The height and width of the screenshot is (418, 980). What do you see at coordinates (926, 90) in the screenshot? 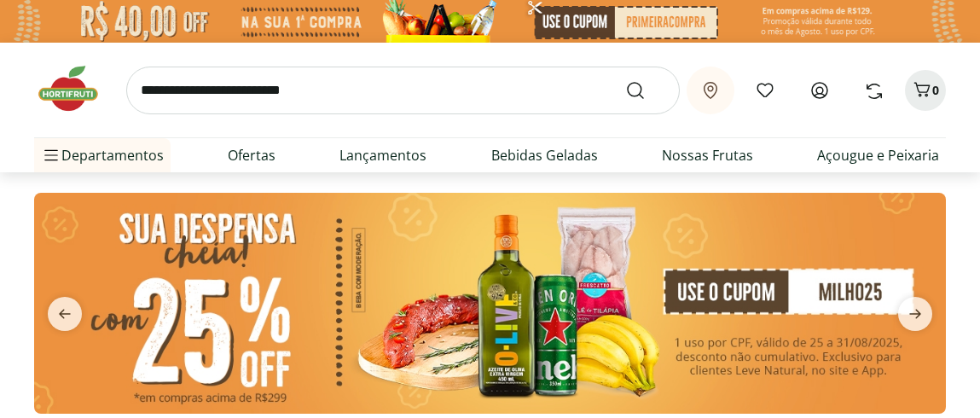
I see `button: Carrinho` at bounding box center [926, 90].